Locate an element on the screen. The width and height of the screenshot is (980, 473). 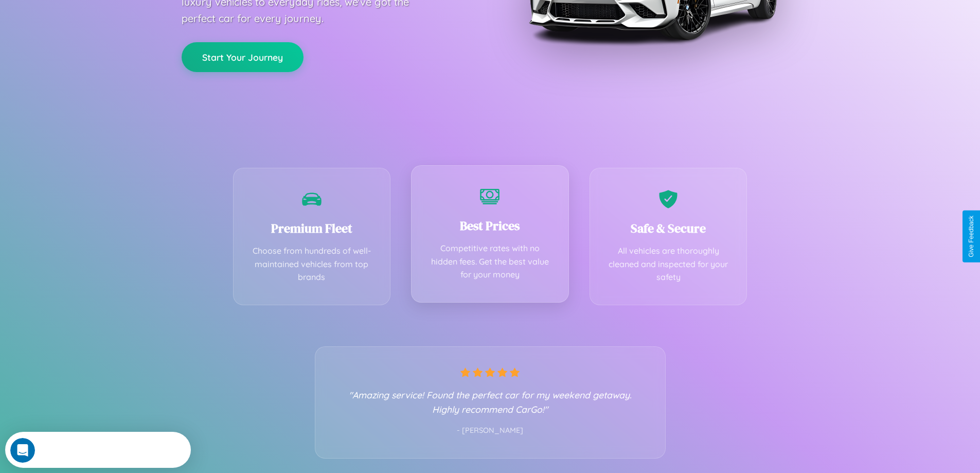
p: "Amazing service! Found the perfect car for my weekend getaway. Highly recommend CarGo!" is located at coordinates (490, 402).